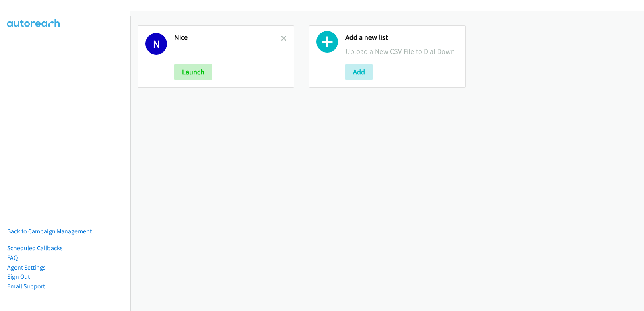 Image resolution: width=644 pixels, height=311 pixels. Describe the element at coordinates (35, 248) in the screenshot. I see `a: Scheduled Callbacks` at that location.